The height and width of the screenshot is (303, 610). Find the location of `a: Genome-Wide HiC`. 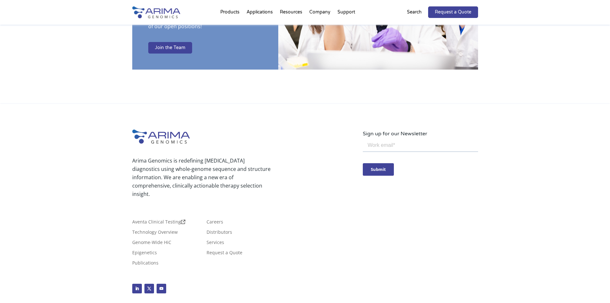

a: Genome-Wide HiC is located at coordinates (152, 243).